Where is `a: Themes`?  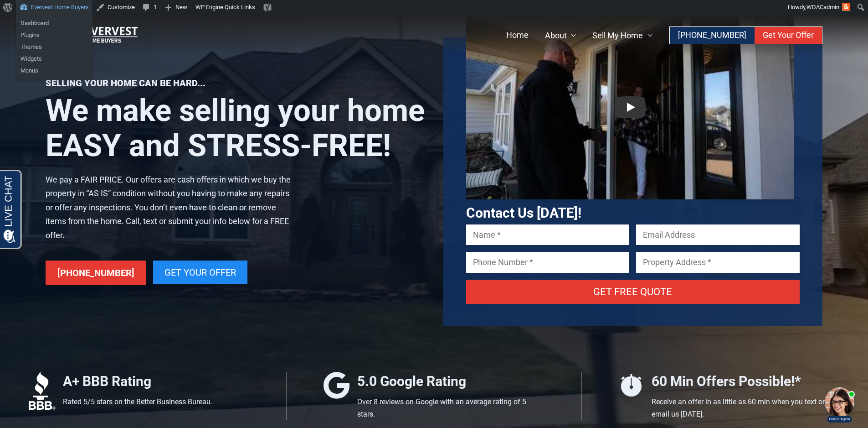
a: Themes is located at coordinates (54, 47).